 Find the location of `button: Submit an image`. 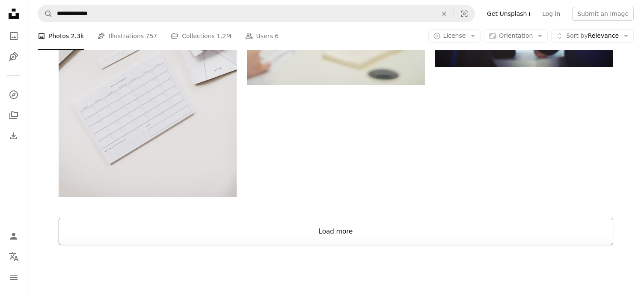

button: Submit an image is located at coordinates (603, 14).